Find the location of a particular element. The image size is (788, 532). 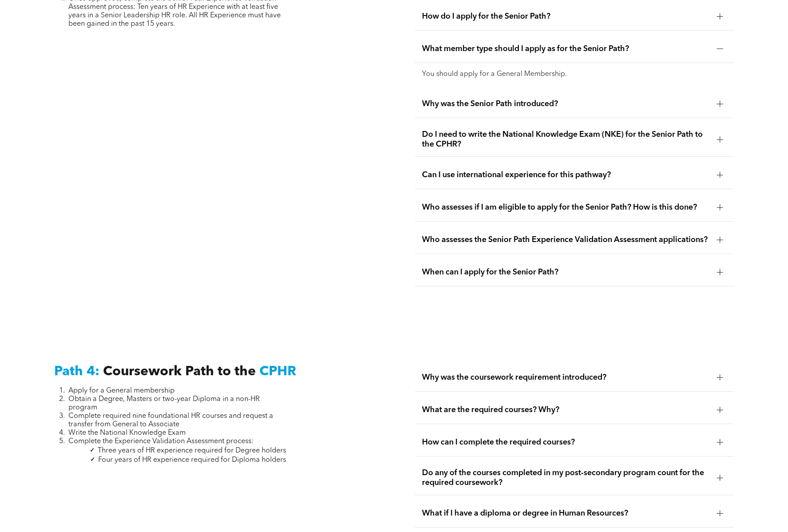

span: Do I need to write the National Knowledge Exam (NKE) for the Senior Path to the CPHR? is located at coordinates (565, 139).